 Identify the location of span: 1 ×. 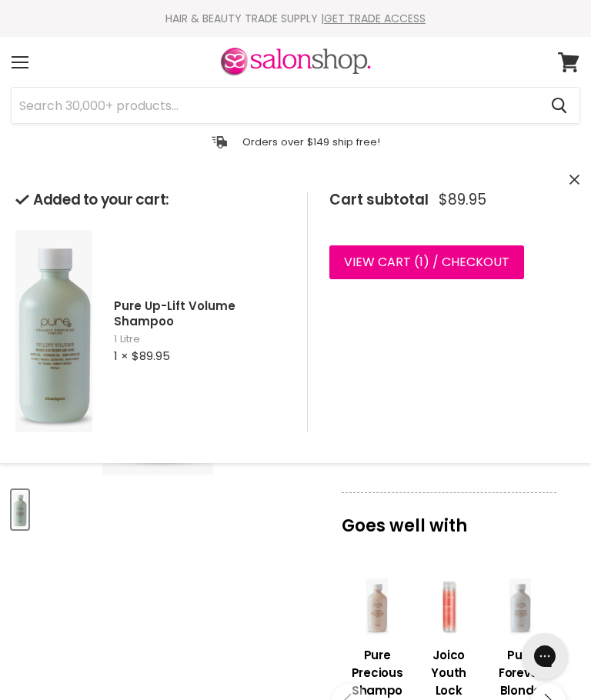
(121, 355).